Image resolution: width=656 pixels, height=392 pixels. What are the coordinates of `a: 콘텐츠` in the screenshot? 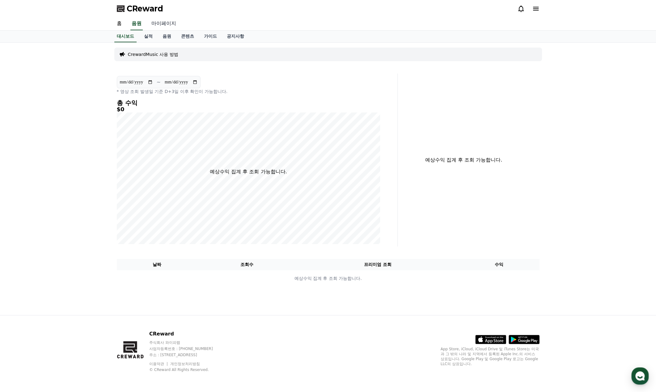 It's located at (187, 36).